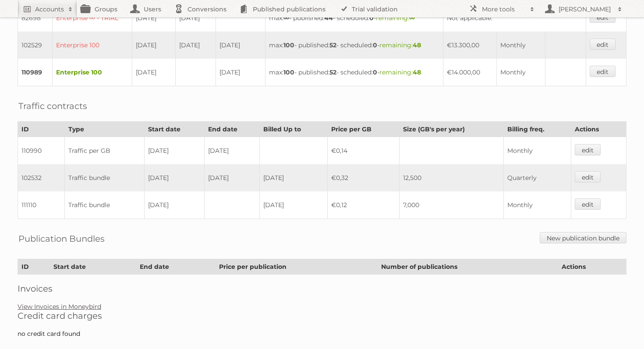 This screenshot has height=349, width=644. What do you see at coordinates (322, 288) in the screenshot?
I see `h2: Invoices` at bounding box center [322, 288].